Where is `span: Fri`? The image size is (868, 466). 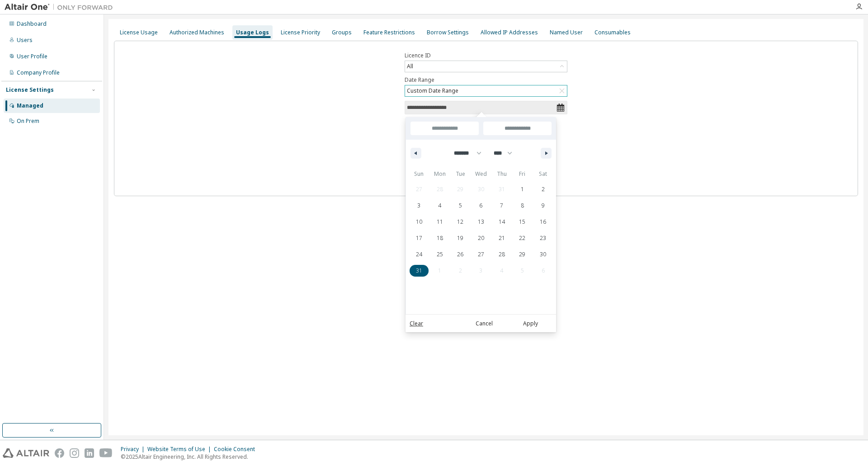 span: Fri is located at coordinates (523, 174).